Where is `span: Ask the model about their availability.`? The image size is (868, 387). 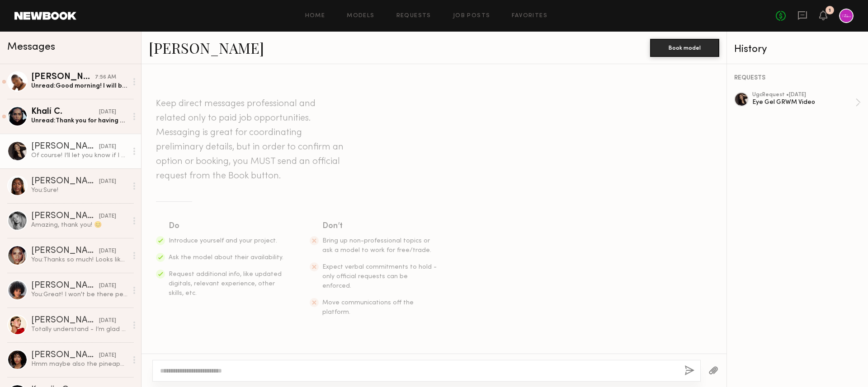
span: Ask the model about their availability. is located at coordinates (226, 257).